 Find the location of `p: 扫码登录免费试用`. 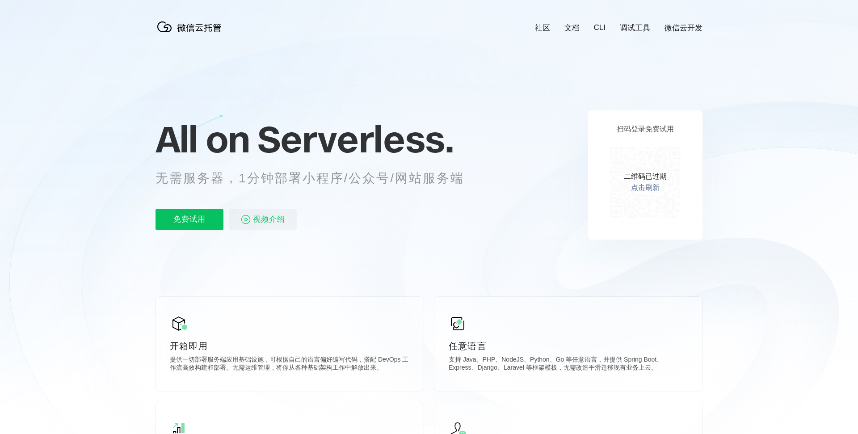

p: 扫码登录免费试用 is located at coordinates (645, 129).